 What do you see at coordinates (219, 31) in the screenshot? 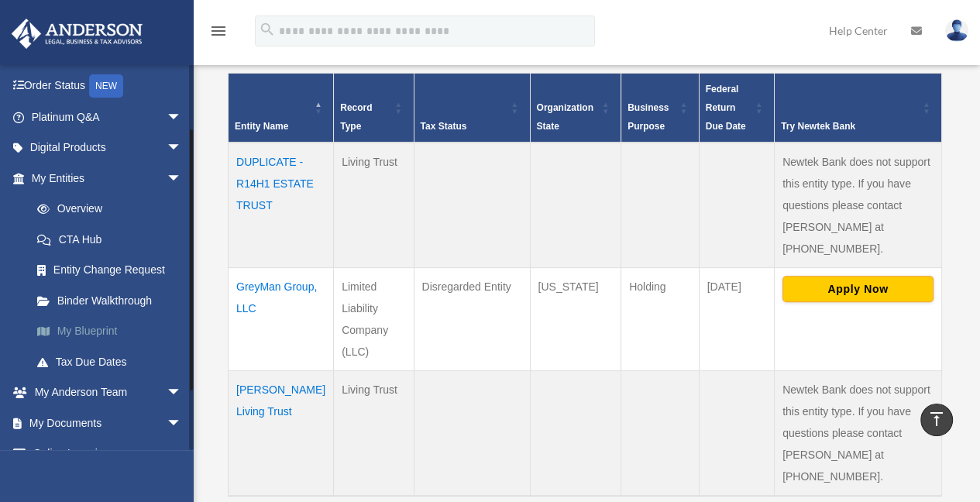
I see `i: menu` at bounding box center [219, 31].